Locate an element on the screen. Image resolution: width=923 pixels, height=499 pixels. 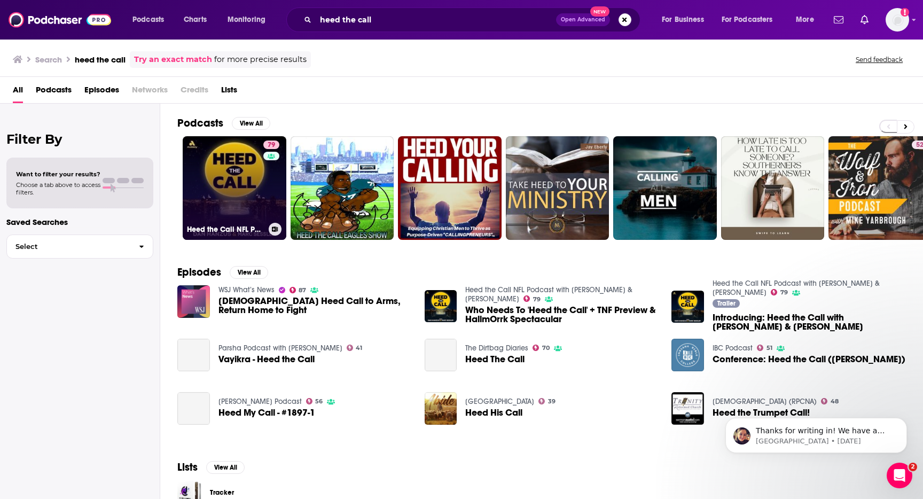
img: Podchaser - Follow, Share and Rate Podcasts is located at coordinates (60, 20).